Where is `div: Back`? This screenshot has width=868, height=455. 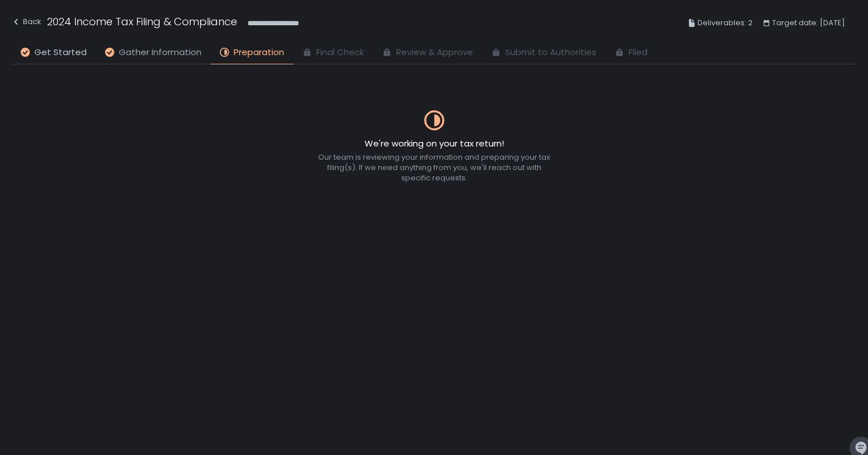
div: Back is located at coordinates (26, 22).